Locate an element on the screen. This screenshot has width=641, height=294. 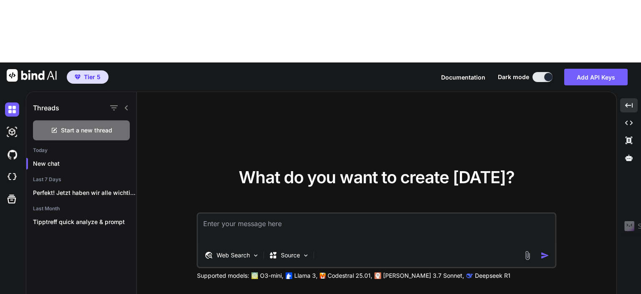
h2: Last Month is located at coordinates (81, 209).